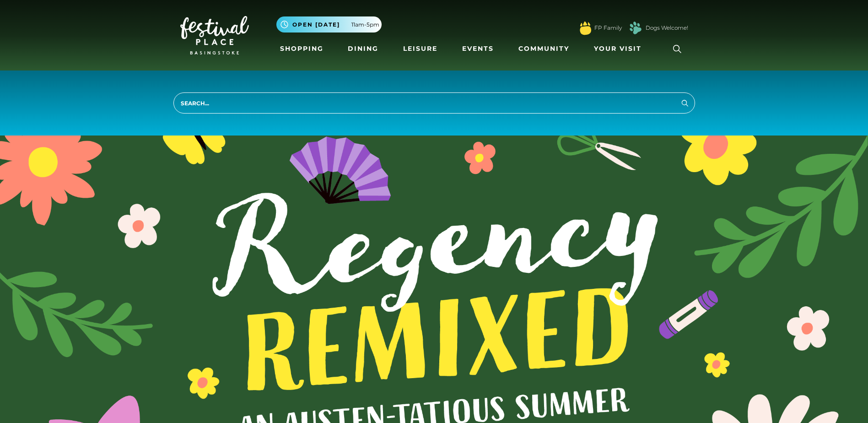  What do you see at coordinates (608, 28) in the screenshot?
I see `a: FP Family` at bounding box center [608, 28].